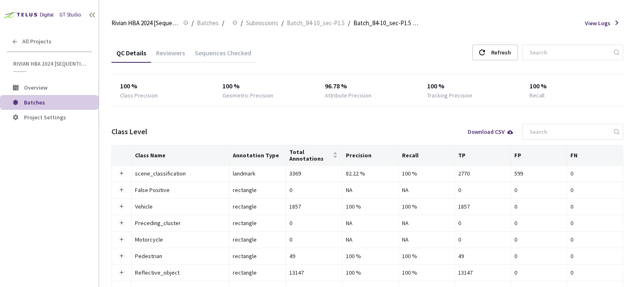  Describe the element at coordinates (180, 256) in the screenshot. I see `div: Pedestrian` at that location.